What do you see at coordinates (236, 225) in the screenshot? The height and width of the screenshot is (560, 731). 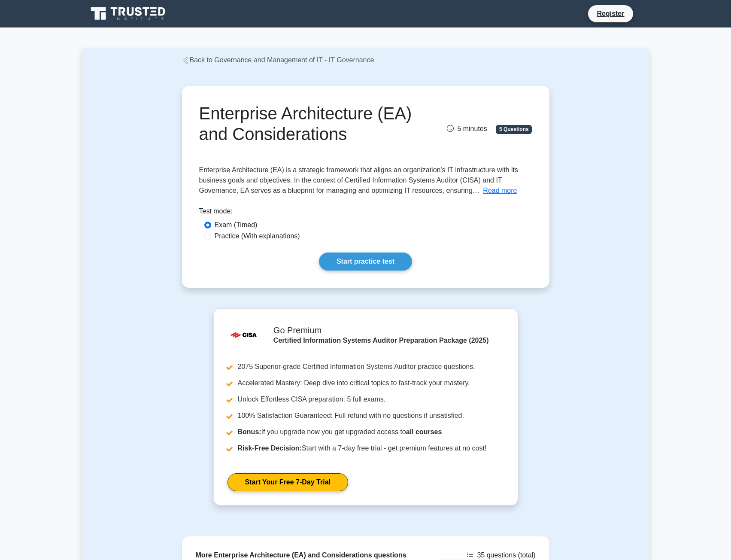 I see `label: Exam (Timed)` at bounding box center [236, 225].